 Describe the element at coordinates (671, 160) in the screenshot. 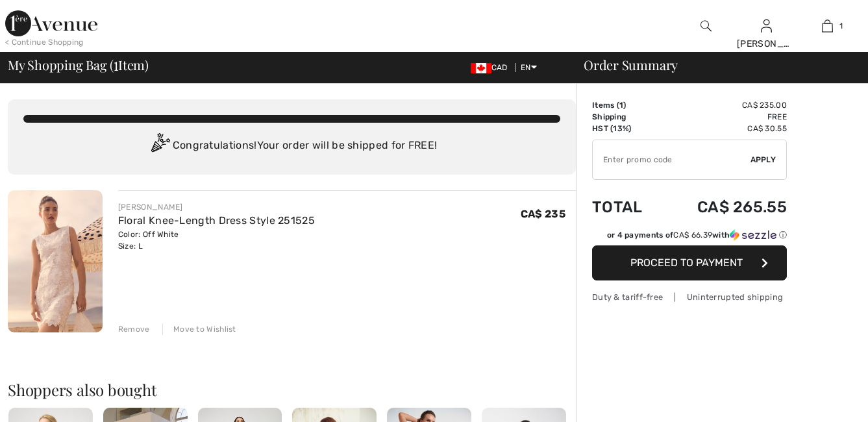

I see `input: Promo code` at that location.